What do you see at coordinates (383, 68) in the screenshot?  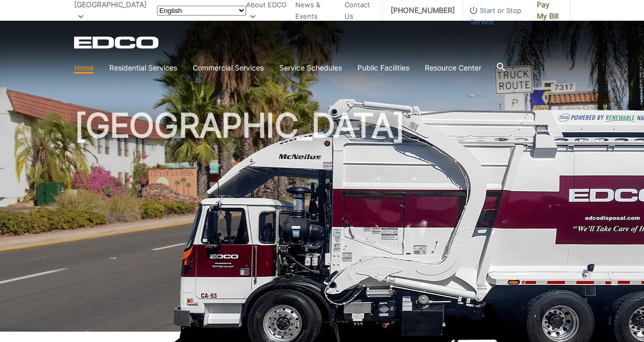 I see `a: Public Facilities` at bounding box center [383, 68].